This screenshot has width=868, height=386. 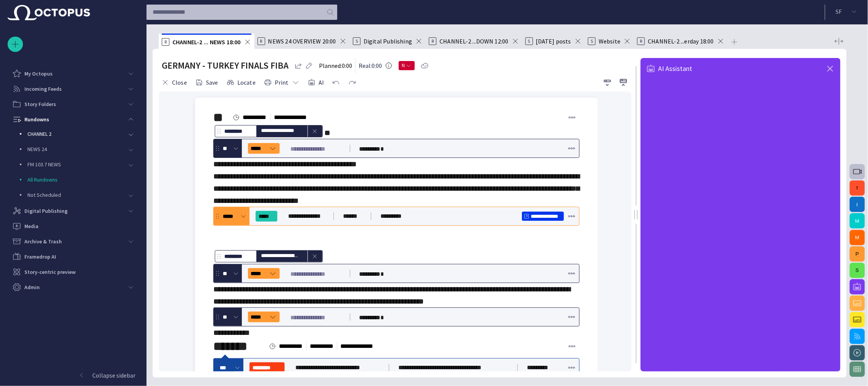 What do you see at coordinates (847, 12) in the screenshot?
I see `button: SF` at bounding box center [847, 12].